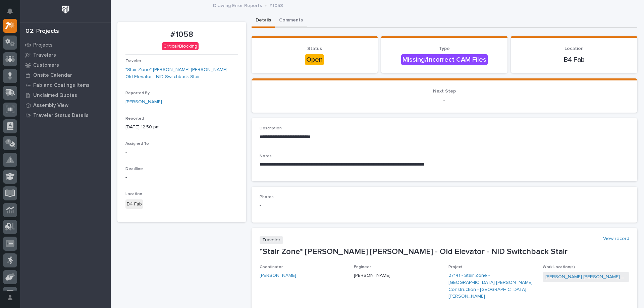 The image size is (644, 308). What do you see at coordinates (267, 197) in the screenshot?
I see `span: Photos` at bounding box center [267, 197].